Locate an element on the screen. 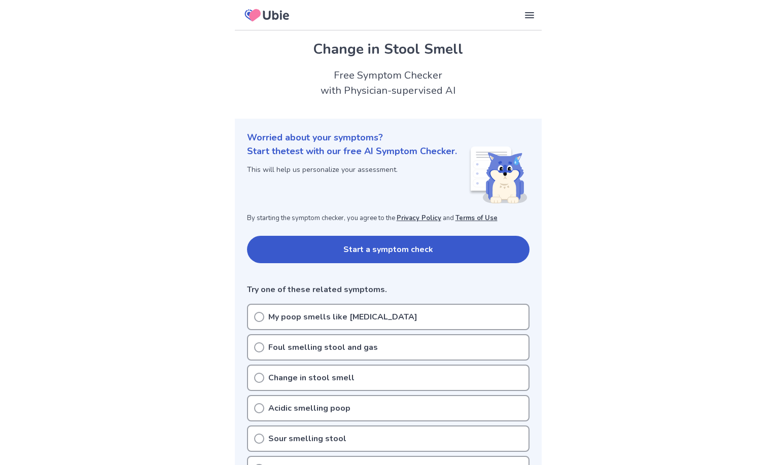  p: This will help us personalize your assessment. is located at coordinates (352, 169).